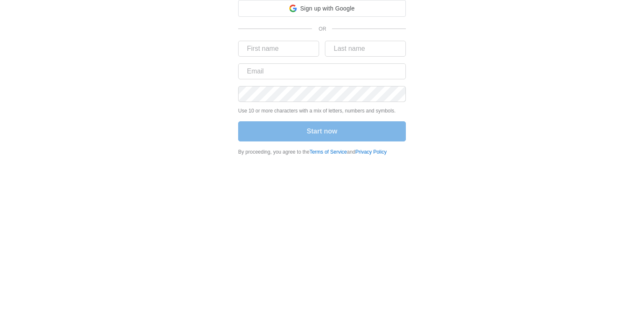  I want to click on a: Terms of Service, so click(328, 152).